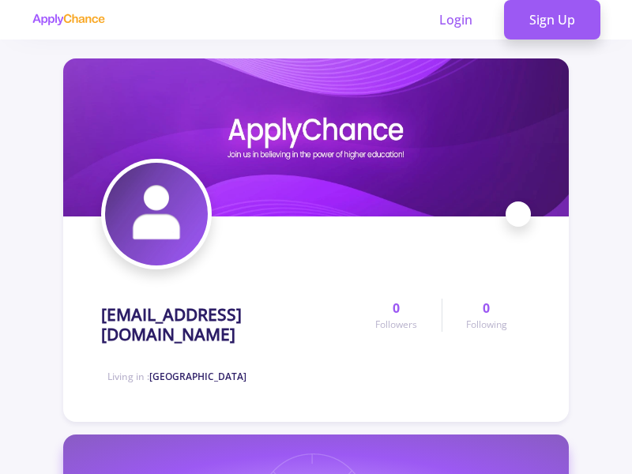  I want to click on span: Followers, so click(396, 325).